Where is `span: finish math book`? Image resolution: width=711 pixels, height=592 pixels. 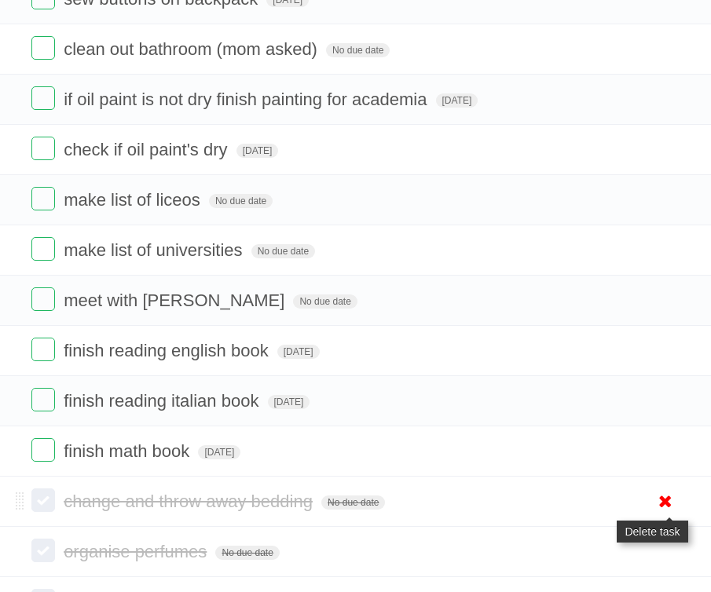 span: finish math book is located at coordinates (128, 451).